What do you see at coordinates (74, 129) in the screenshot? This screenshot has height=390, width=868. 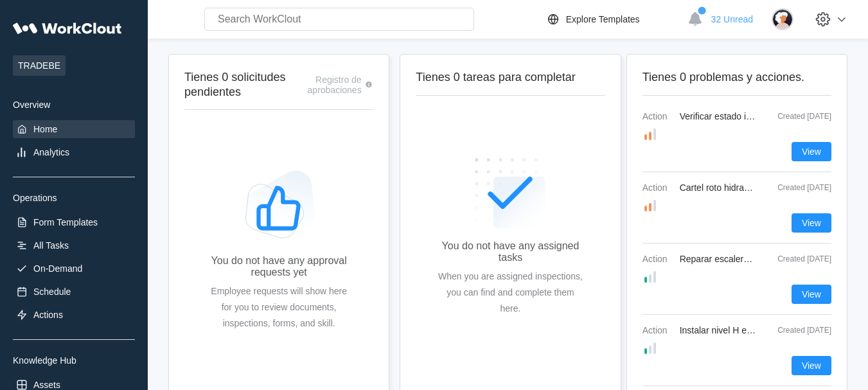 I see `a: Home` at bounding box center [74, 129].